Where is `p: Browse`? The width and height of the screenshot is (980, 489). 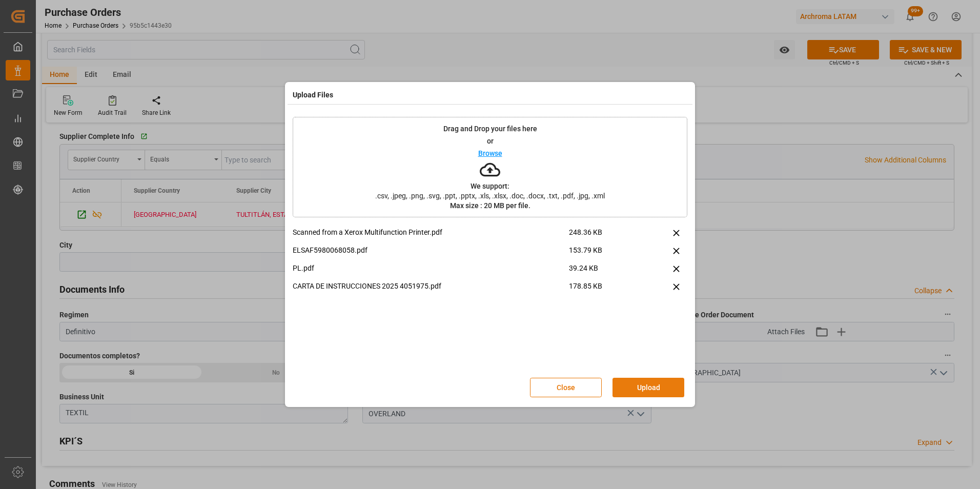
p: Browse is located at coordinates (490, 153).